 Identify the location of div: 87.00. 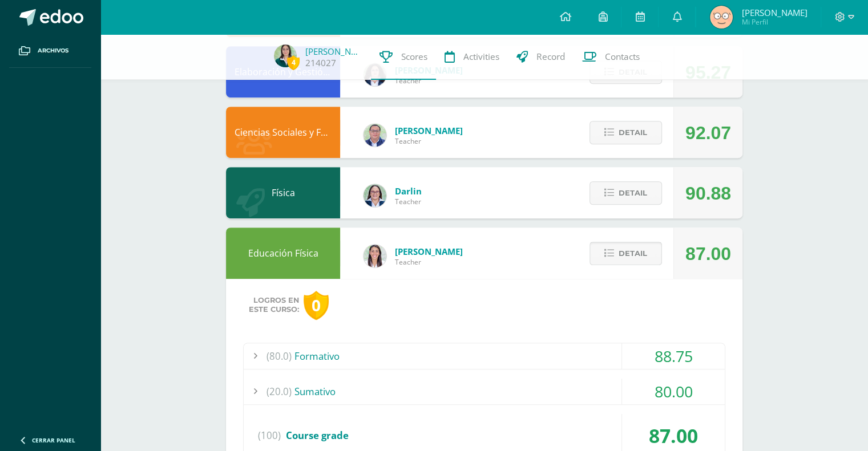
(708, 254).